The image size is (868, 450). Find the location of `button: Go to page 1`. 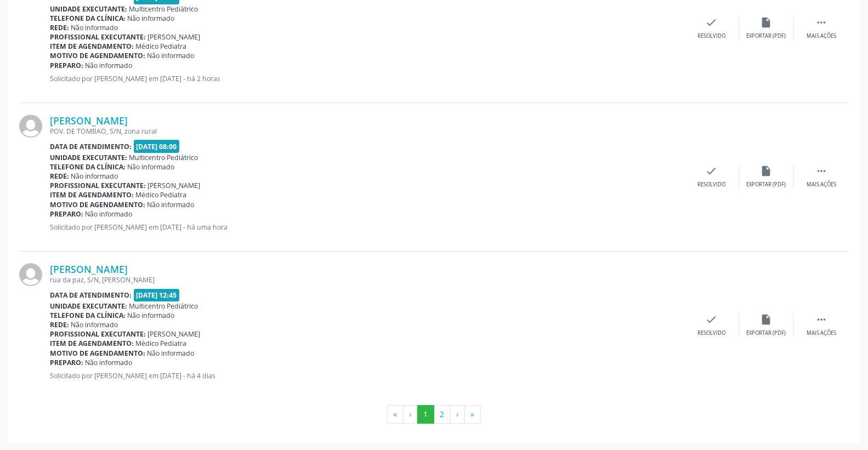

button: Go to page 1 is located at coordinates (425, 414).